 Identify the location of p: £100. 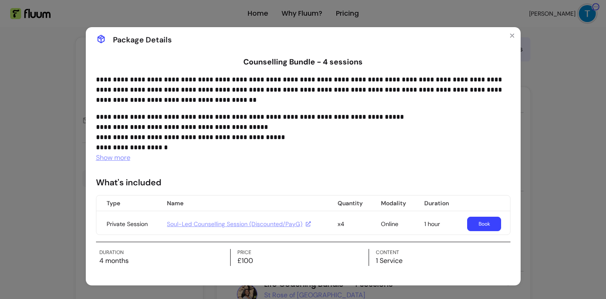
(303, 261).